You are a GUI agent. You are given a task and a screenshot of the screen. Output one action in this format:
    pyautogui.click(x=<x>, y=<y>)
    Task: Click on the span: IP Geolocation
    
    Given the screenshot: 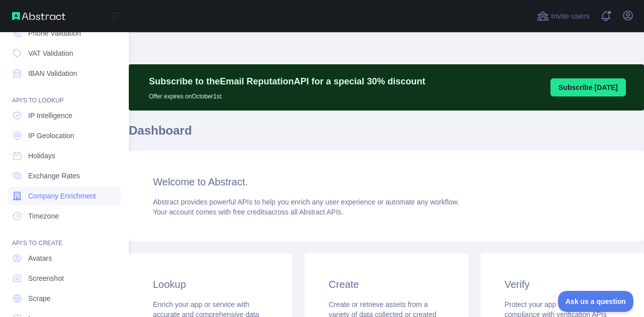 What is the action you would take?
    pyautogui.click(x=51, y=136)
    